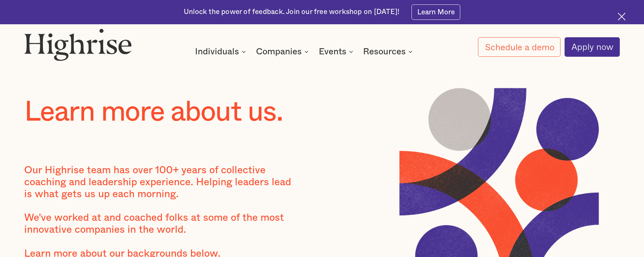 This screenshot has width=644, height=257. Describe the element at coordinates (519, 47) in the screenshot. I see `a: Schedule a demo` at that location.